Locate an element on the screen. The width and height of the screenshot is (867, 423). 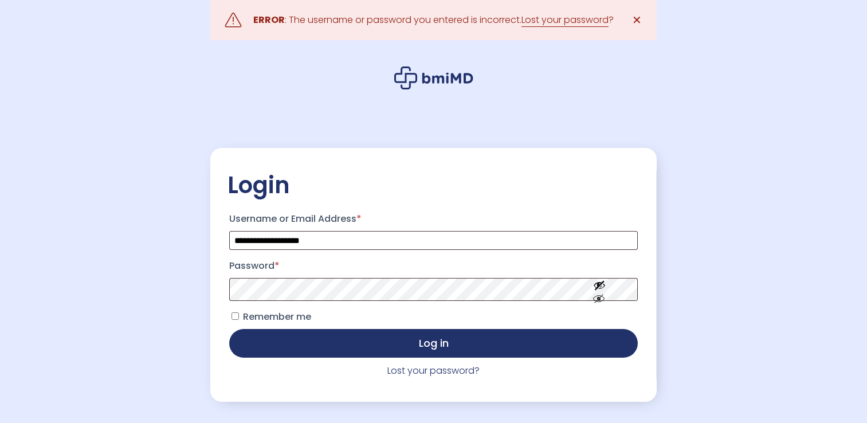
button: Show password is located at coordinates (599, 289).